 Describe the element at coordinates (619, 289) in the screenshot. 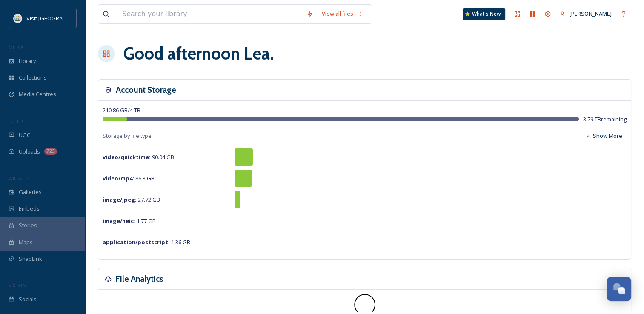

I see `button: Open Chat` at that location.